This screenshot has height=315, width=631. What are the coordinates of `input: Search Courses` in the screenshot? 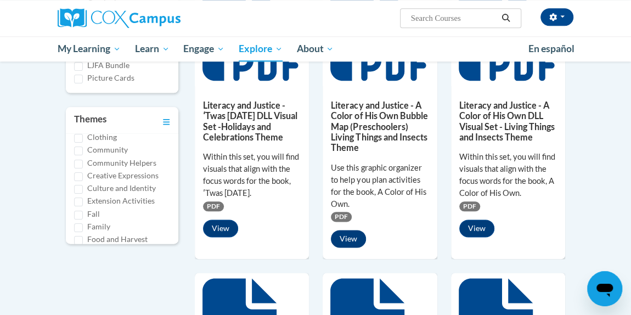 It's located at (454, 18).